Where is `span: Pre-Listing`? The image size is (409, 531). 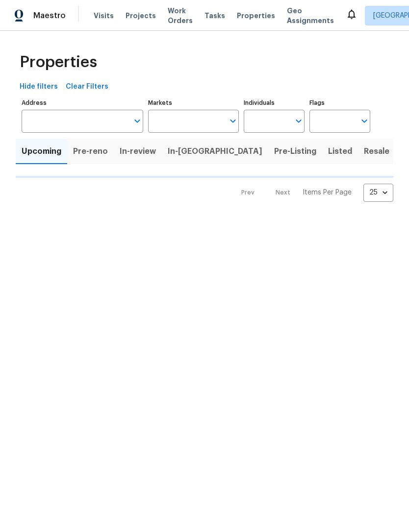 span: Pre-Listing is located at coordinates (295, 151).